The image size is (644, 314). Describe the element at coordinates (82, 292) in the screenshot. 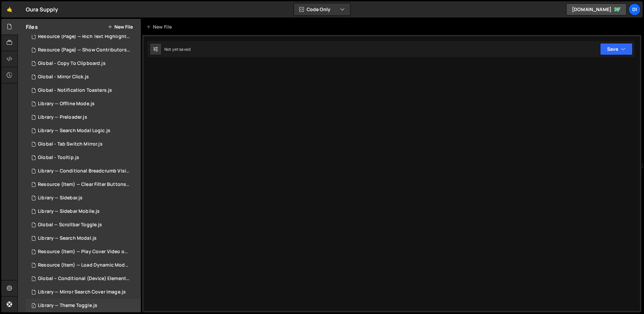

I see `div: Library — Mirror Search Cover Image.js` at that location.